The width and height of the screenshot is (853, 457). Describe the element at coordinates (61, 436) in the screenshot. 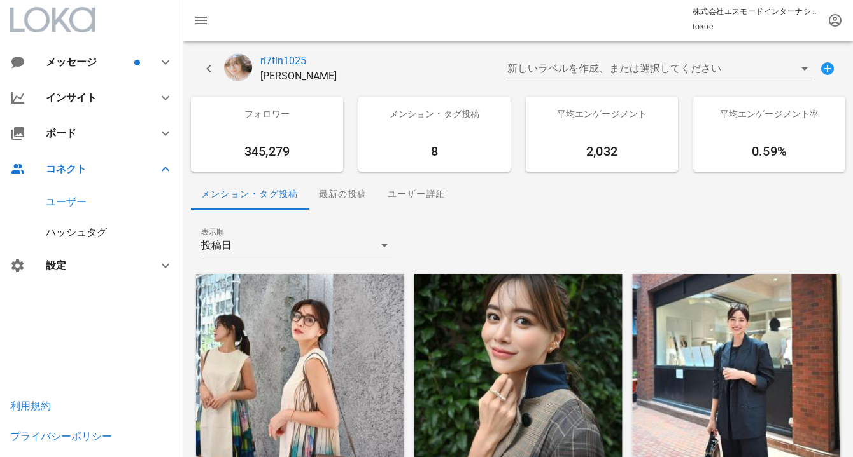

I see `a: プライバシーポリシー` at that location.